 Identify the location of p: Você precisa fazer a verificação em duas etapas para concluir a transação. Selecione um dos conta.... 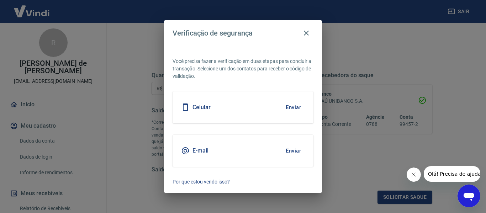
(243, 69).